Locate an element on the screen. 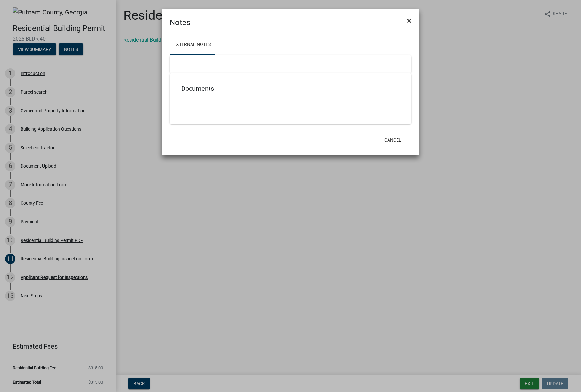  a: External Notes is located at coordinates (193, 45).